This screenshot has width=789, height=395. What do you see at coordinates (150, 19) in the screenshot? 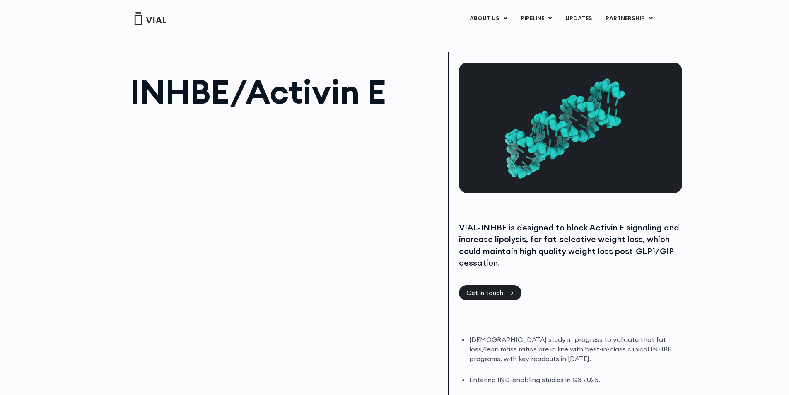
I see `img: Vial Logo` at bounding box center [150, 19].